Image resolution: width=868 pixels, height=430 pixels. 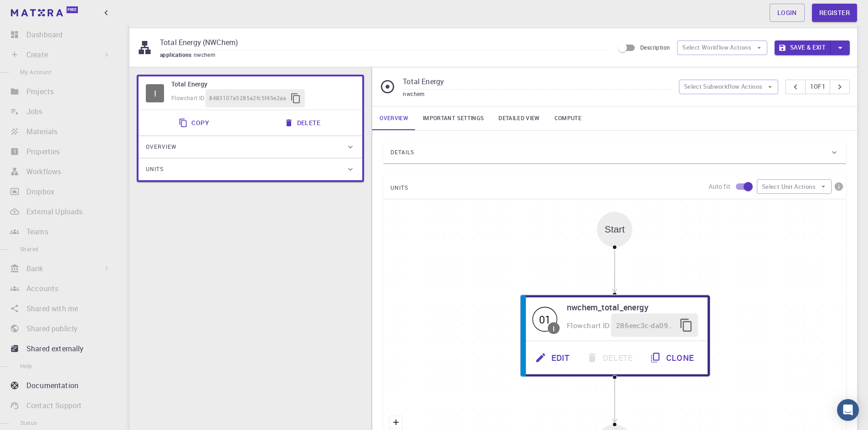 I want to click on div: Overview, so click(x=250, y=147).